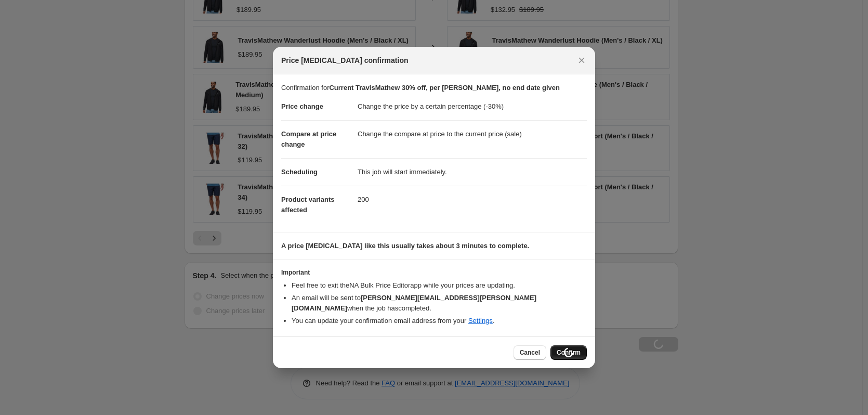  Describe the element at coordinates (480, 320) in the screenshot. I see `a: Settings` at that location.